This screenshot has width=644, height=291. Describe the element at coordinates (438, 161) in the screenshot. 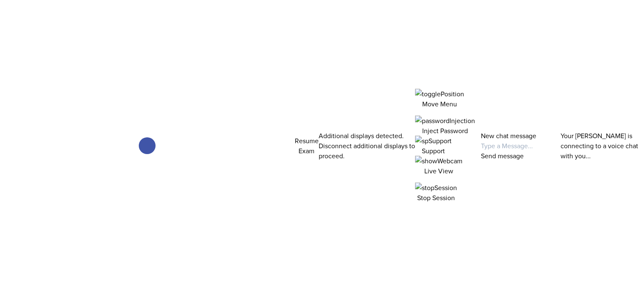

I see `img: showWebcam` at that location.